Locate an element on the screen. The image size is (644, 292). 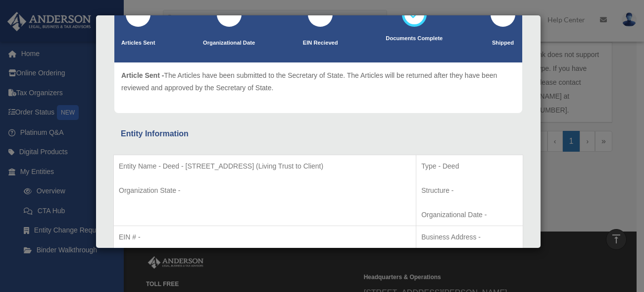
p: Type - Deed is located at coordinates (469, 166).